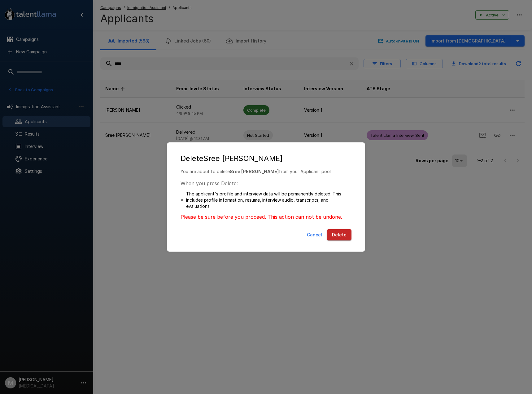 The width and height of the screenshot is (532, 394). Describe the element at coordinates (266, 172) in the screenshot. I see `p: You are about to delete from your Applicant pool` at that location.